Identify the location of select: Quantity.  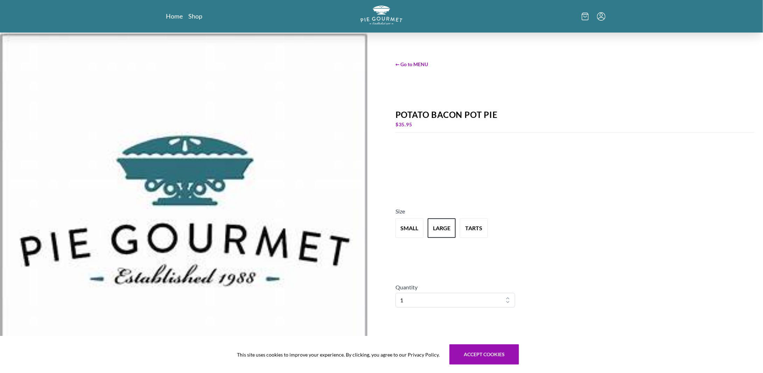
(455, 300).